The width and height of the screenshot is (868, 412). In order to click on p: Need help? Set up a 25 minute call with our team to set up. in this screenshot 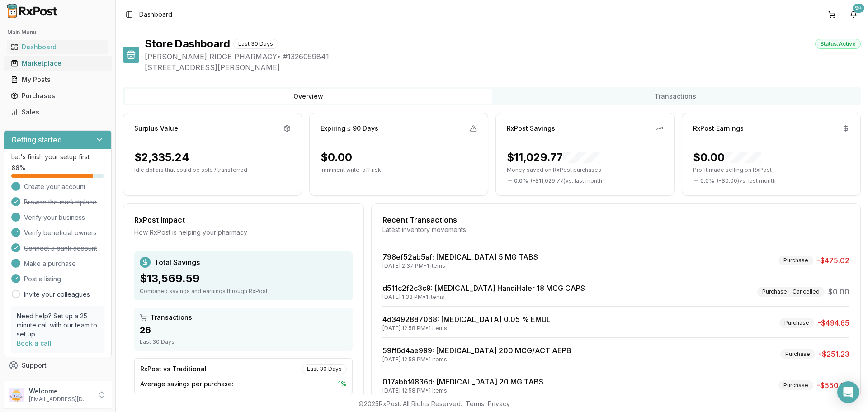, I will do `click(57, 326)`.